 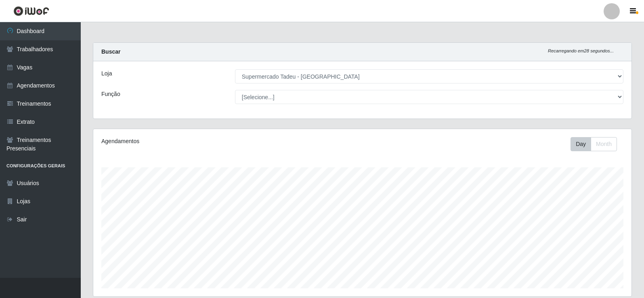 I want to click on label: Loja, so click(x=106, y=73).